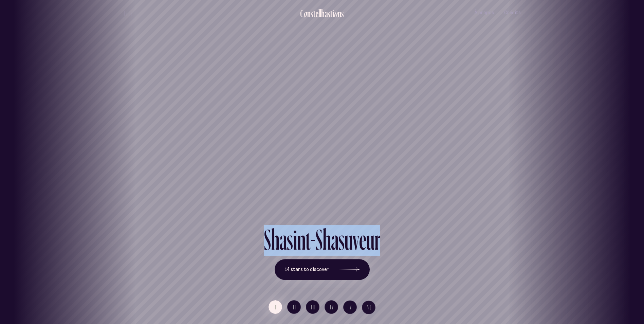  I want to click on span: I, so click(276, 307).